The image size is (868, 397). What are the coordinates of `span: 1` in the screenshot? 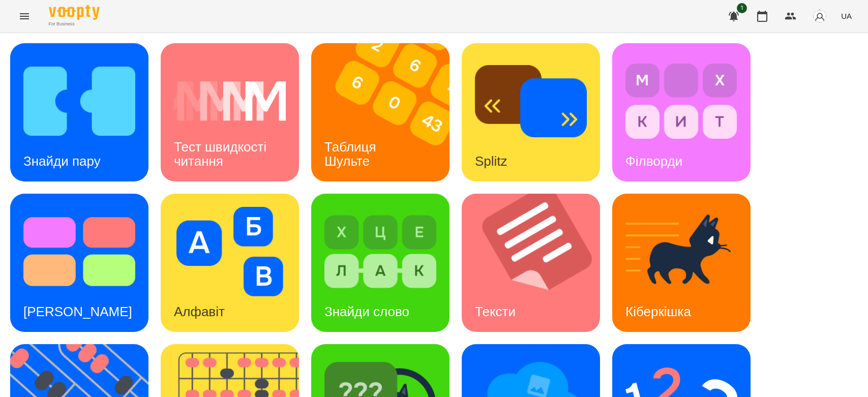 It's located at (742, 8).